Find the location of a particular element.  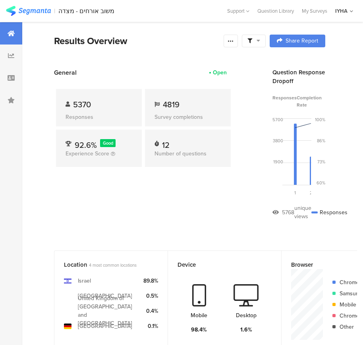

span: 92.6% is located at coordinates (86, 145).